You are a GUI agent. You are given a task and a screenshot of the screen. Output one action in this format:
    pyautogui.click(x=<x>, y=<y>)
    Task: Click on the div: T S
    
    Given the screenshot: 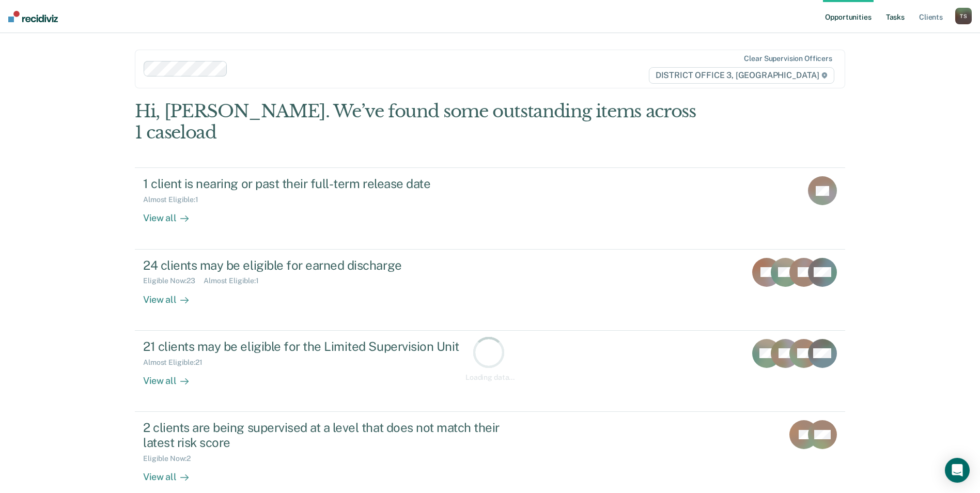 What is the action you would take?
    pyautogui.click(x=964, y=16)
    